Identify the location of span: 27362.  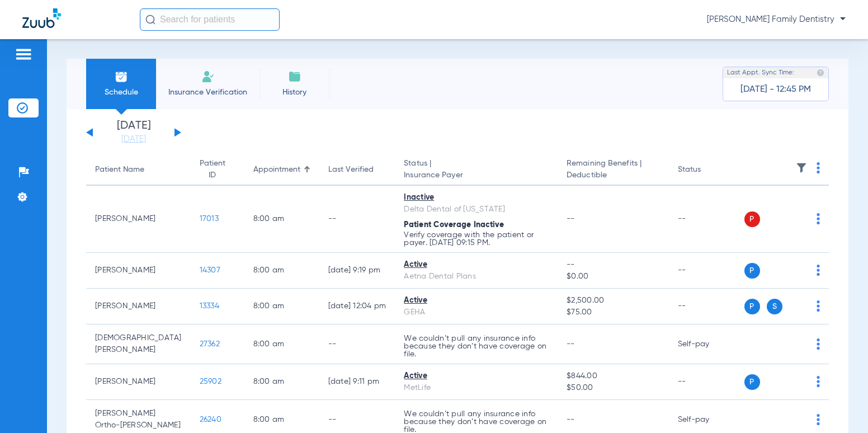
(210, 344).